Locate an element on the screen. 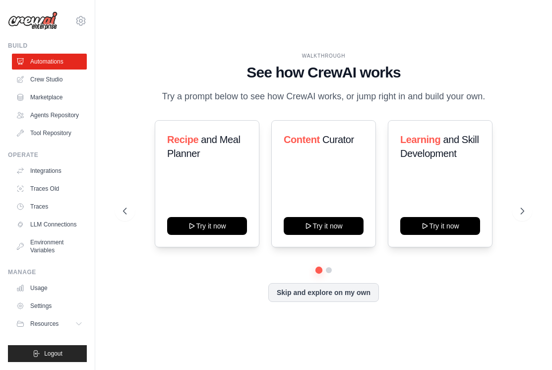  a: Usage is located at coordinates (49, 288).